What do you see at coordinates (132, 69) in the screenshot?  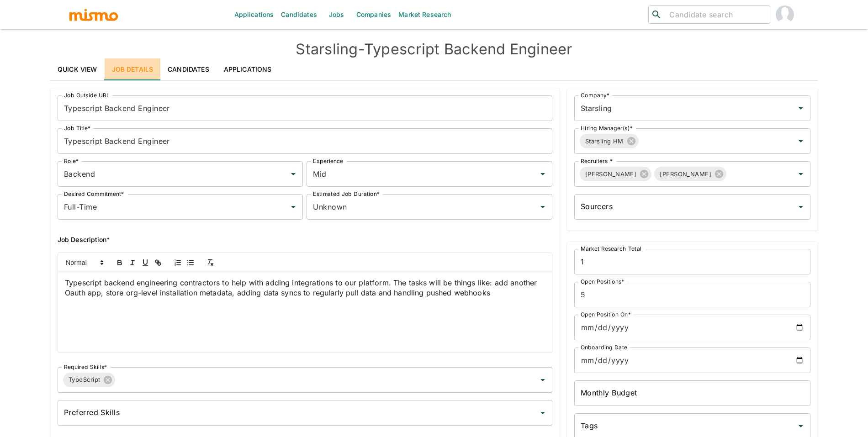 I see `a: Job Details` at bounding box center [132, 69].